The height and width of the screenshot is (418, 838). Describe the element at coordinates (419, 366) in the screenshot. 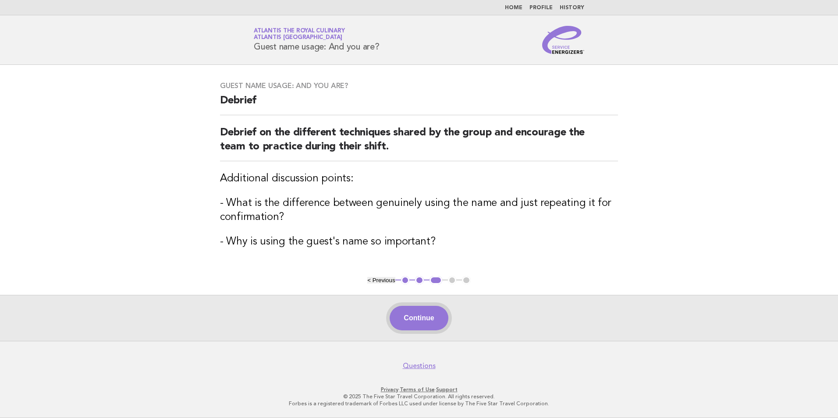

I see `a: Questions` at that location.